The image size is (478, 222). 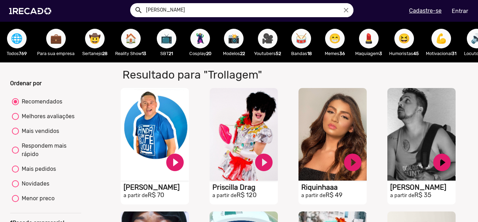 What do you see at coordinates (34, 184) in the screenshot?
I see `div: Novidades` at bounding box center [34, 184].